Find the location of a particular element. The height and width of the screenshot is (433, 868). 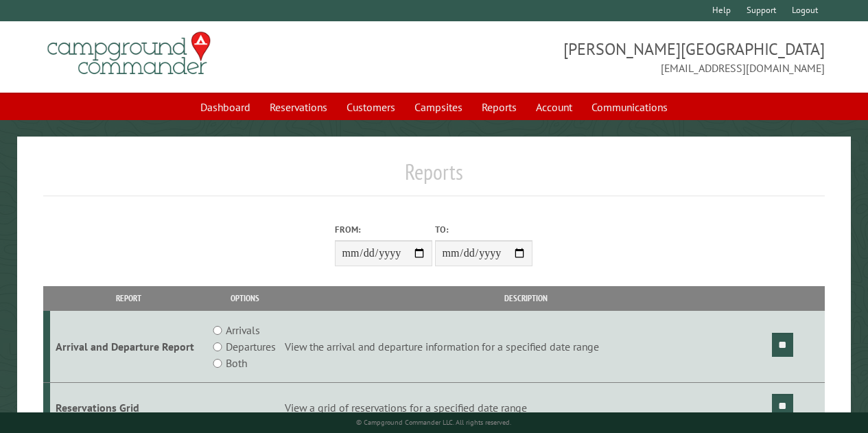

label: Arrivals is located at coordinates (243, 331).